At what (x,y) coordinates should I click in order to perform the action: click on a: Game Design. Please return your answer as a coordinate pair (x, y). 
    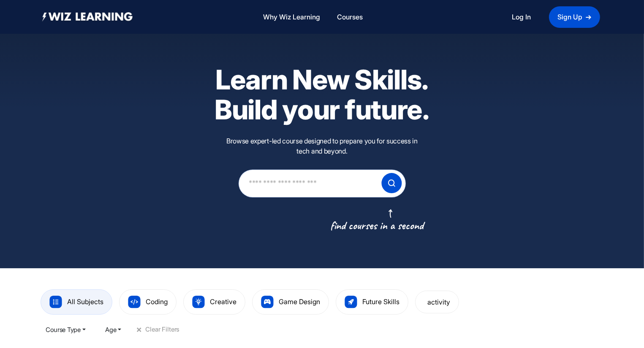
    Looking at the image, I should click on (291, 301).